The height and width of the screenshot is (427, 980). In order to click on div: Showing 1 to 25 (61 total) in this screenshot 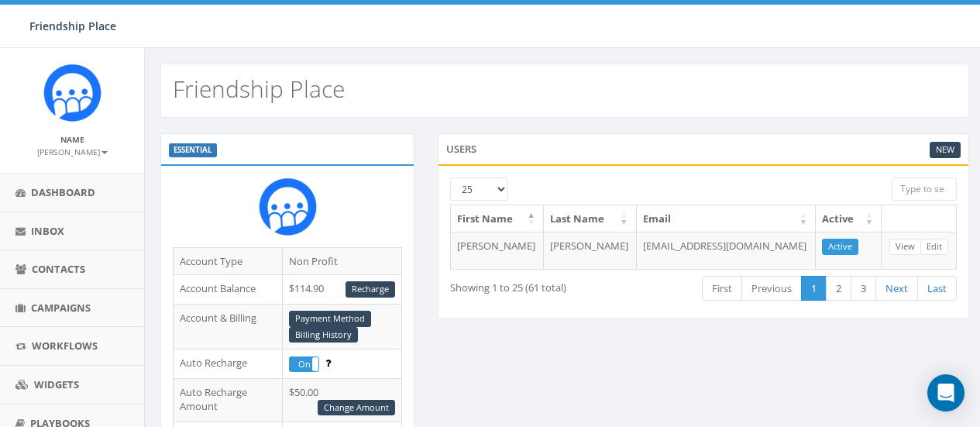, I will do `click(549, 285)`.